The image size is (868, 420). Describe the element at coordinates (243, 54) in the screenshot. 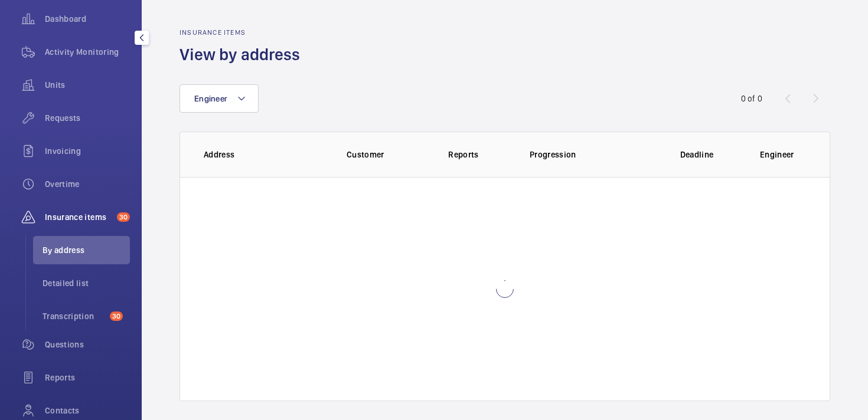

I see `h1: View by address` at that location.